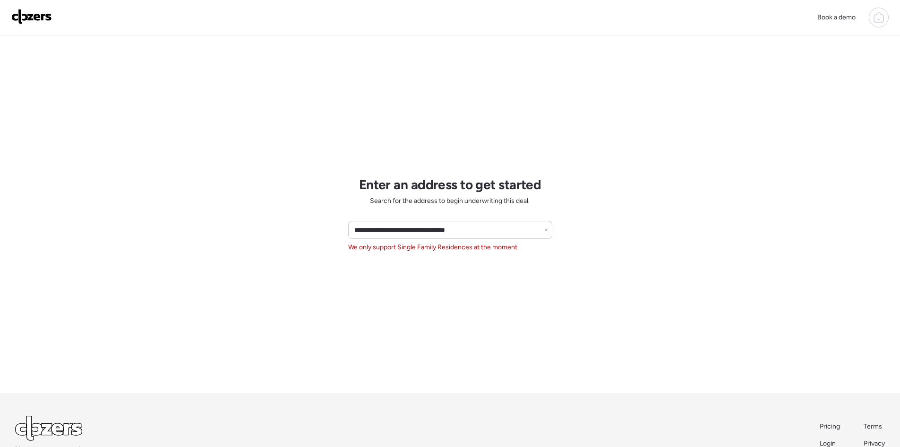  What do you see at coordinates (32, 17) in the screenshot?
I see `img: Logo` at bounding box center [32, 17].